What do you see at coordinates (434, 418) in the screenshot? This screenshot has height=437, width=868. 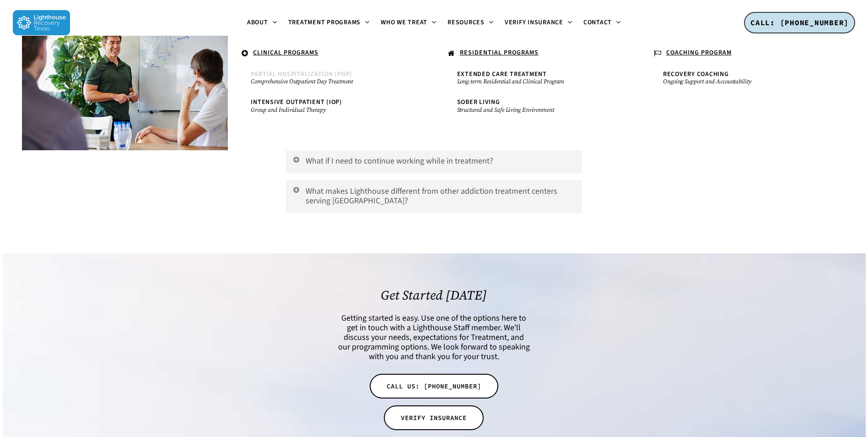 I see `span: VERIFY INSURANCE` at bounding box center [434, 418].